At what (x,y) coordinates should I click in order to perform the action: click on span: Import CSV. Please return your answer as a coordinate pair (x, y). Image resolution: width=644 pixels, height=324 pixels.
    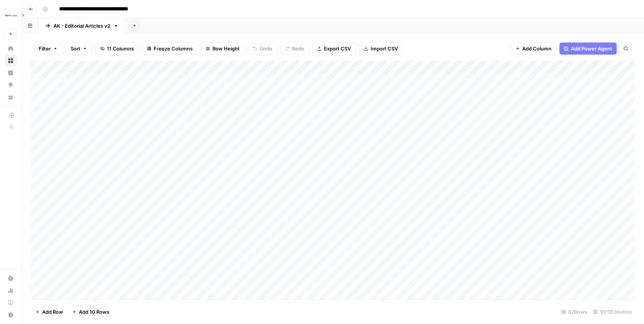
    Looking at the image, I should click on (384, 48).